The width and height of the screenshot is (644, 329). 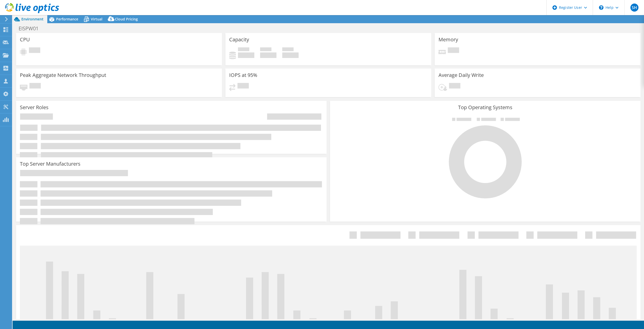 What do you see at coordinates (265, 50) in the screenshot?
I see `span: Free` at bounding box center [265, 50].